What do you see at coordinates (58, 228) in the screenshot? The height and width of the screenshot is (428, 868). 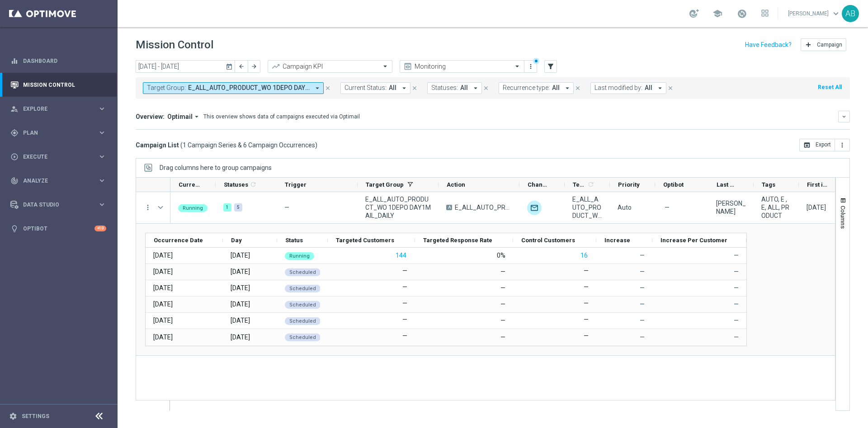 I see `div: lightbulb Optibot +10` at bounding box center [58, 228].